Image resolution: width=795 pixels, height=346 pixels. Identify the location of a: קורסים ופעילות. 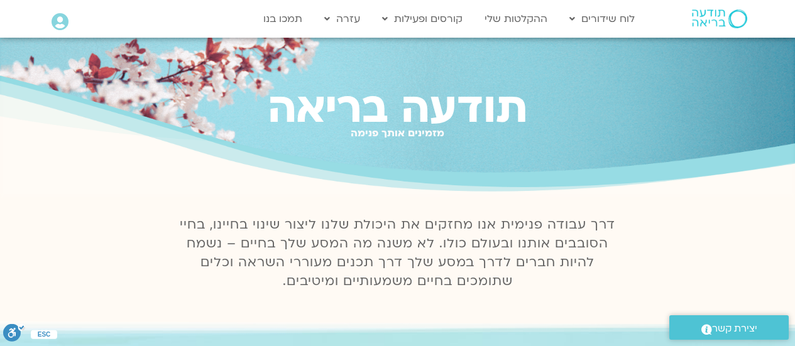
(422, 19).